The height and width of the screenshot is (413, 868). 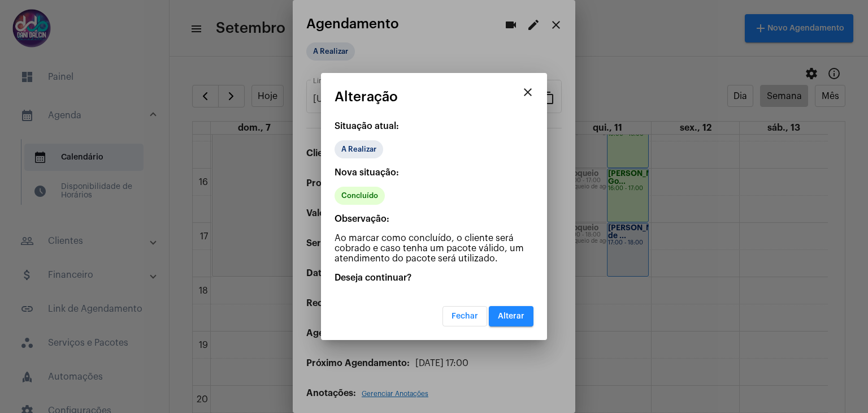 What do you see at coordinates (511, 316) in the screenshot?
I see `button: Alterar` at bounding box center [511, 316].